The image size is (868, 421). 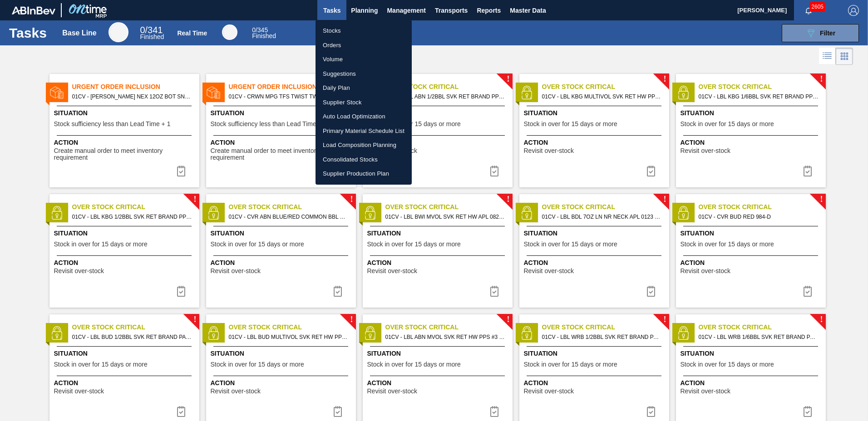 I want to click on li: Supplier Production Plan, so click(x=364, y=174).